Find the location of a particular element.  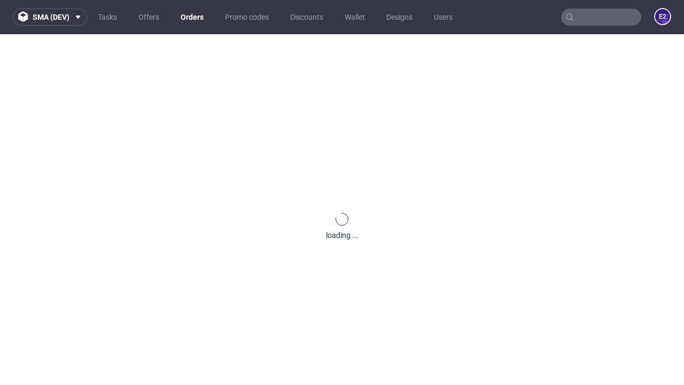

a: Offers is located at coordinates (148, 17).